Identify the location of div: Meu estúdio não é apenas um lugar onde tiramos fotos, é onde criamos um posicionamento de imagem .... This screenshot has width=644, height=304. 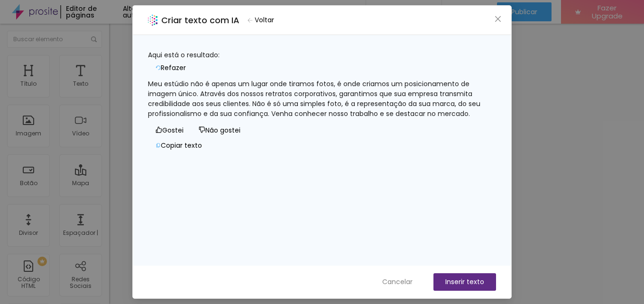
(322, 99).